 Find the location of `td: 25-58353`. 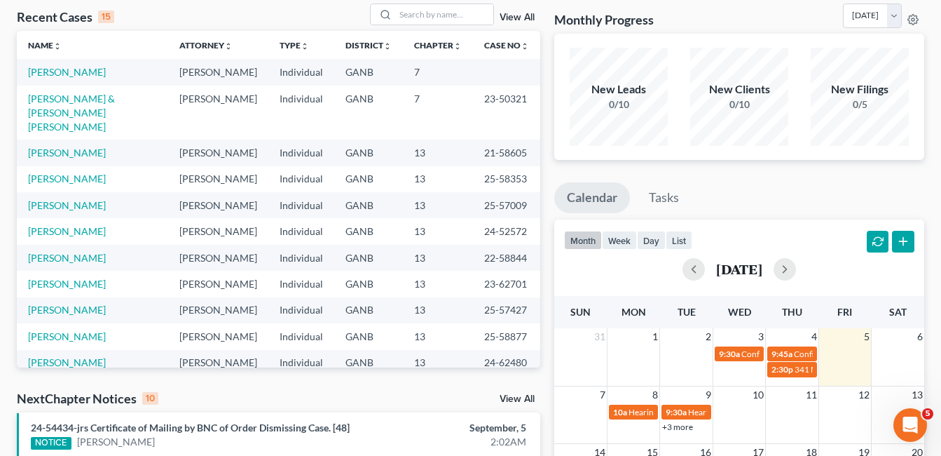

td: 25-58353 is located at coordinates (507, 179).